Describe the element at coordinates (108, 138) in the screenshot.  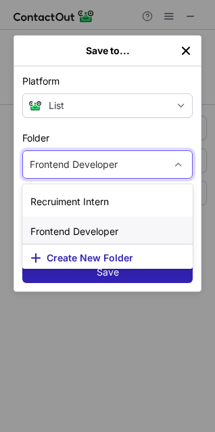
I see `label: Folder` at that location.